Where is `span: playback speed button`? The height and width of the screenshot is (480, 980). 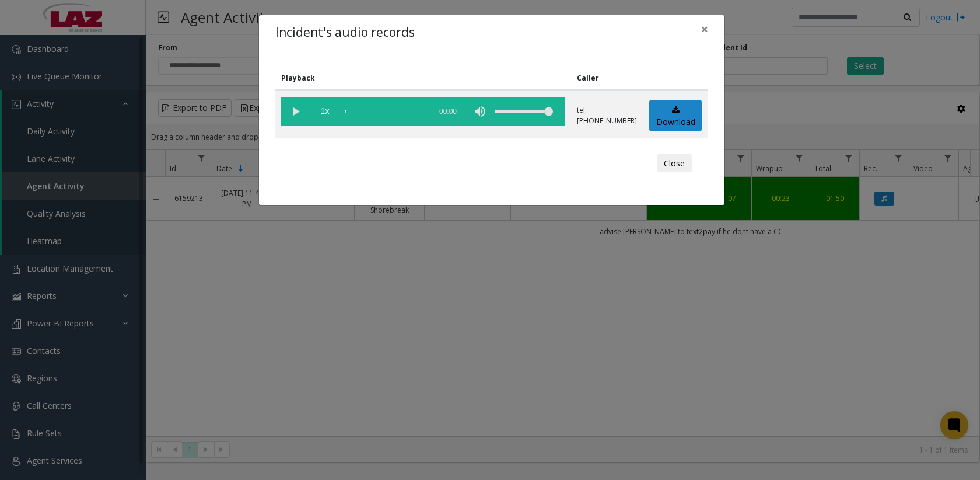 span: playback speed button is located at coordinates (324, 112).